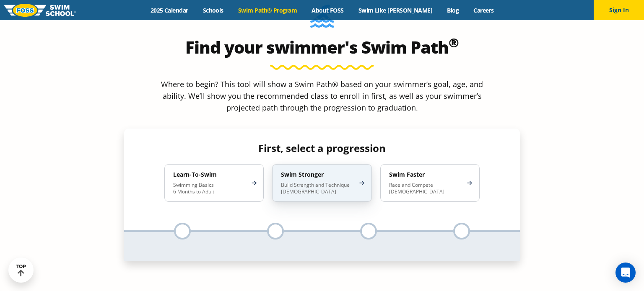 The height and width of the screenshot is (291, 644). I want to click on div: Open Intercom Messenger, so click(626, 273).